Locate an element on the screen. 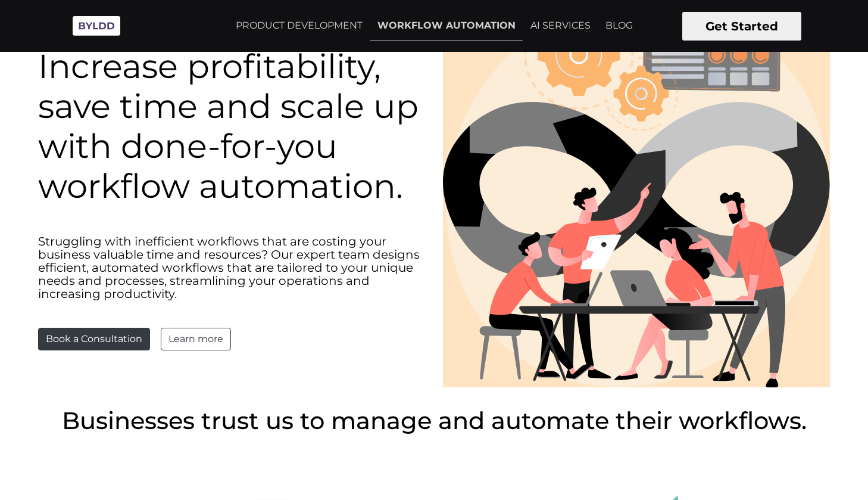 The width and height of the screenshot is (868, 500). img: Byldd - Product Development Company is located at coordinates (97, 26).